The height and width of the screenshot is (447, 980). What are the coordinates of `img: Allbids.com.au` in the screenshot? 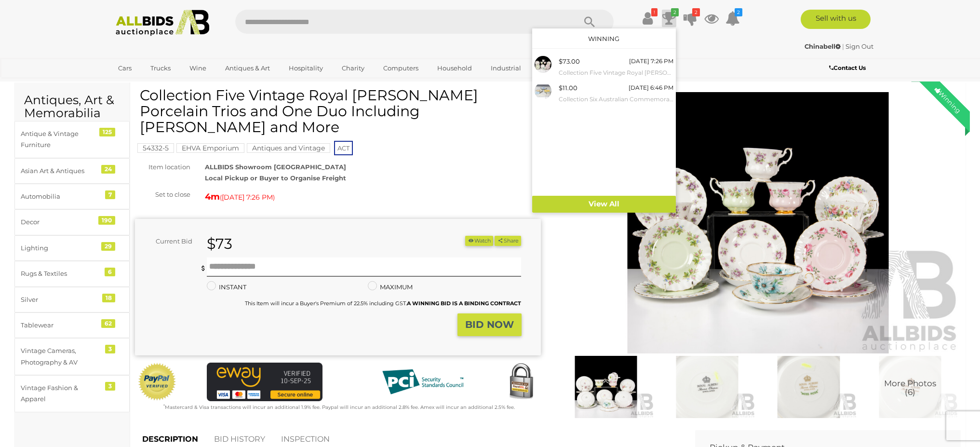 It's located at (162, 23).